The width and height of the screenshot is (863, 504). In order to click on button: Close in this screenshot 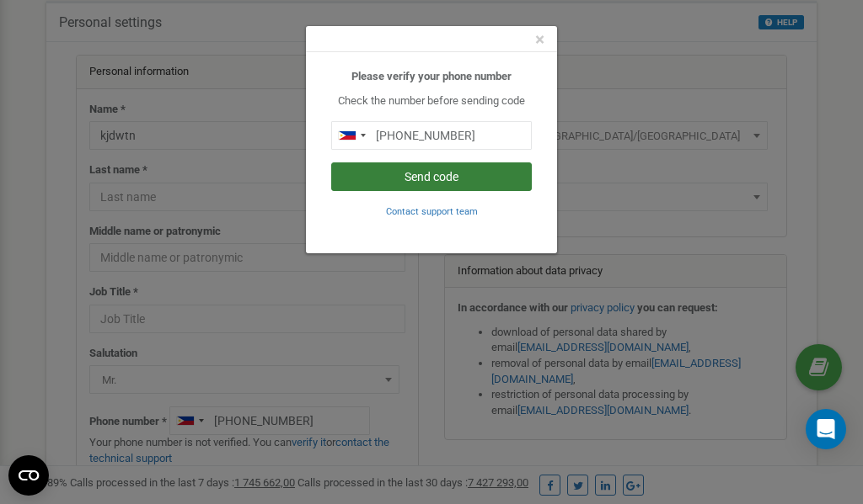, I will do `click(540, 40)`.